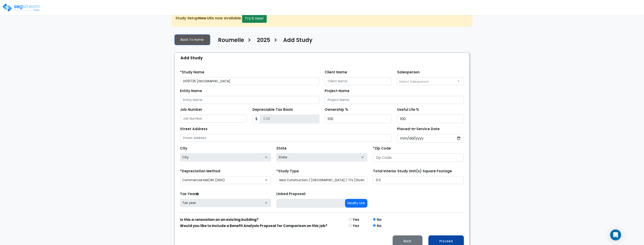 This screenshot has width=644, height=245. What do you see at coordinates (418, 129) in the screenshot?
I see `label: Placed-In-Service Date` at bounding box center [418, 129].